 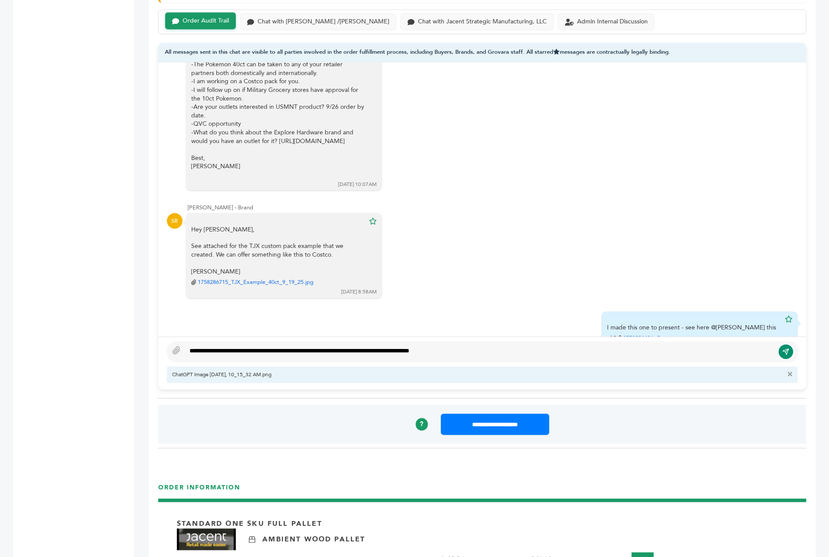 I want to click on a: 1758286715_TJX_Example_40ct_9_19_25.jpg, so click(x=255, y=283).